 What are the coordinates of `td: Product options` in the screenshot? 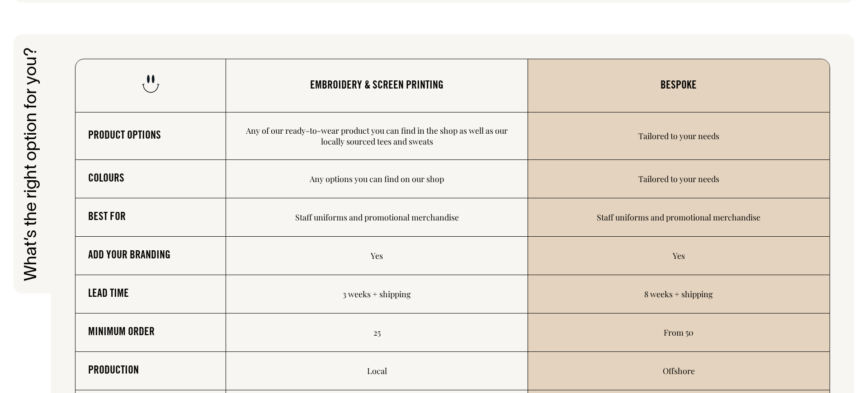 It's located at (151, 136).